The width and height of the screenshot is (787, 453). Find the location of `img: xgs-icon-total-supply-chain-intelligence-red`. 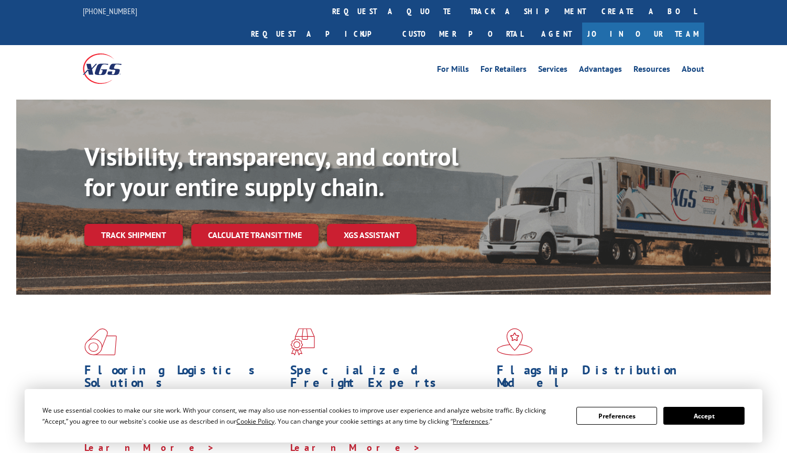

img: xgs-icon-total-supply-chain-intelligence-red is located at coordinates (101, 342).